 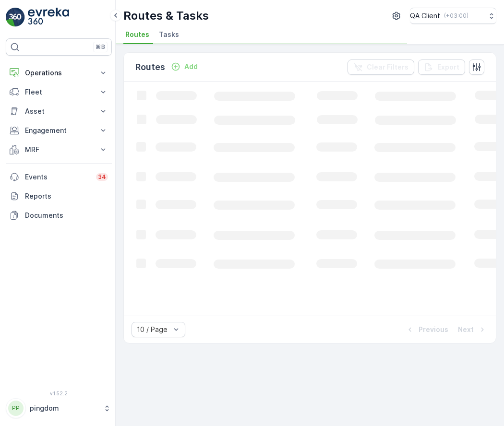 What do you see at coordinates (191, 67) in the screenshot?
I see `p: Add` at bounding box center [191, 67].